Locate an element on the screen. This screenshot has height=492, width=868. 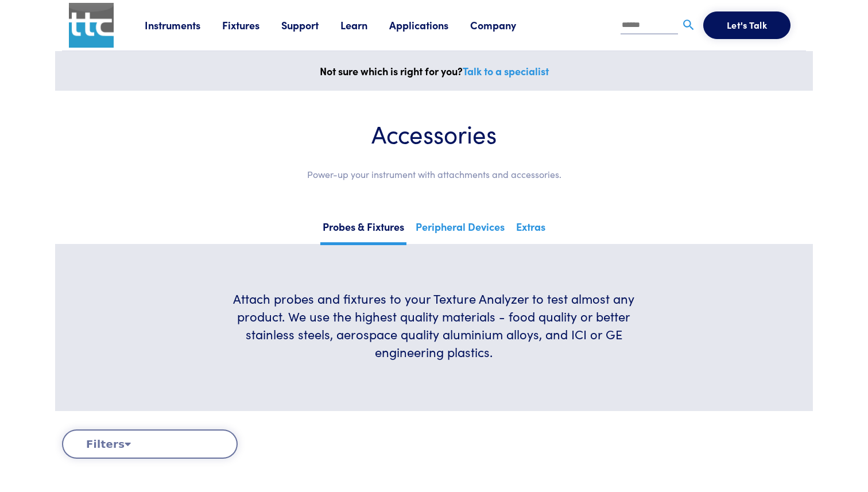
a: Learn is located at coordinates (365, 25).